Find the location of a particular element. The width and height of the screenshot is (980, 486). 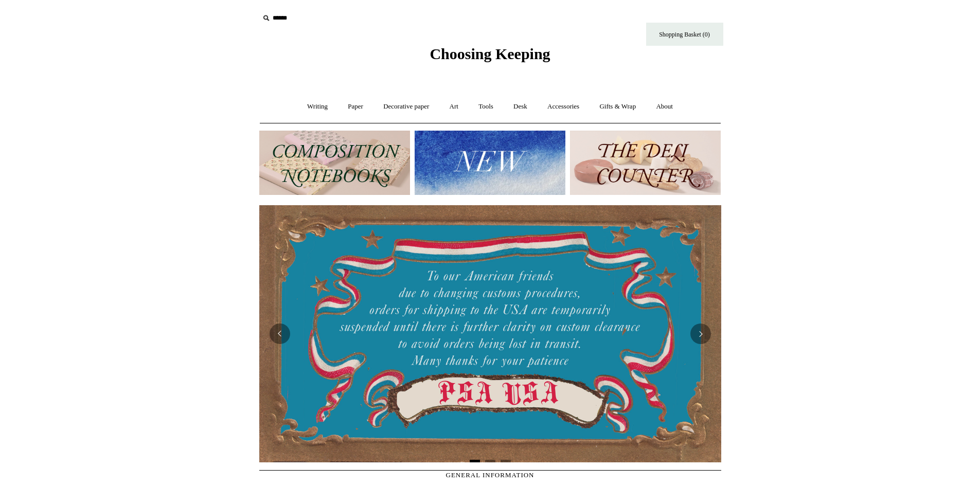

span: GENERAL INFORMATION is located at coordinates (490, 475).